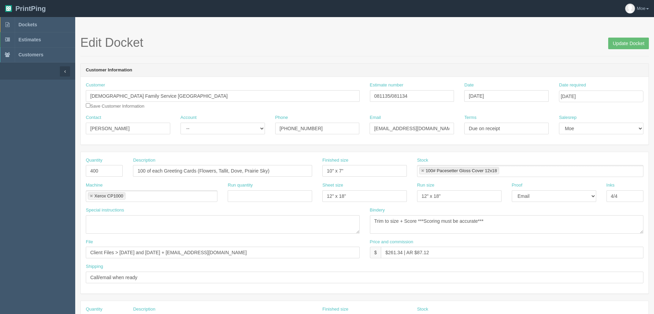  What do you see at coordinates (364, 43) in the screenshot?
I see `h1: Edit Docket` at bounding box center [364, 43].